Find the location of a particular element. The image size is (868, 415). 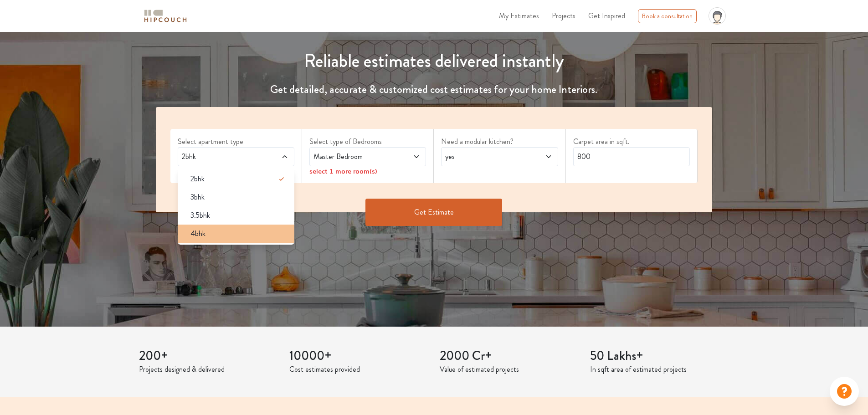

p: Cost estimates provided is located at coordinates (359, 370).